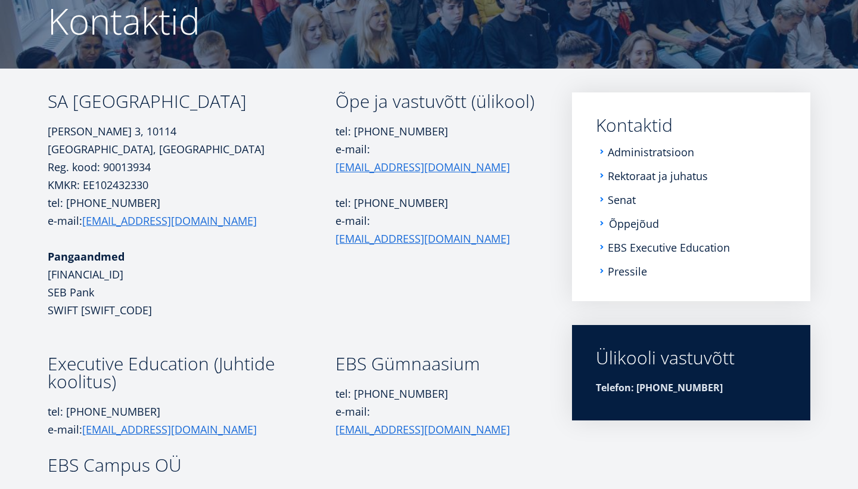  I want to click on a: Õppejõud, so click(634, 224).